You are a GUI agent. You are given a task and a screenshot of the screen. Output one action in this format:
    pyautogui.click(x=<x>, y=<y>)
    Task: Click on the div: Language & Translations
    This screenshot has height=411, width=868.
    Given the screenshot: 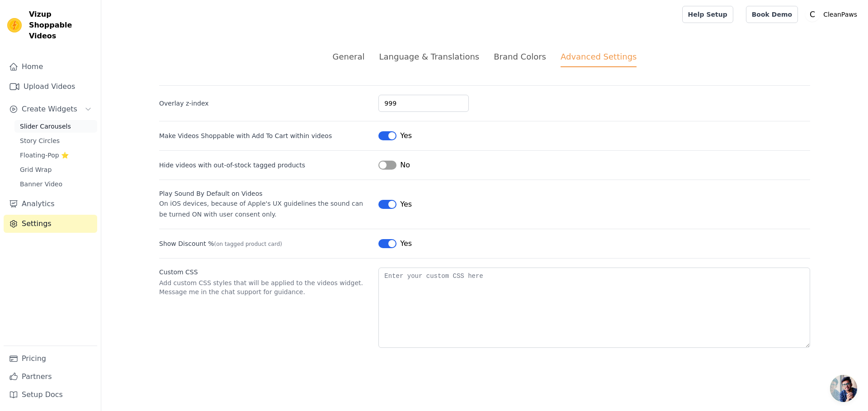 What is the action you would take?
    pyautogui.click(x=429, y=56)
    